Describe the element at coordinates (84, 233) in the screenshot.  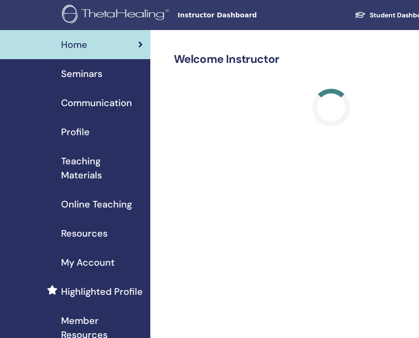
I see `span: Resources` at that location.